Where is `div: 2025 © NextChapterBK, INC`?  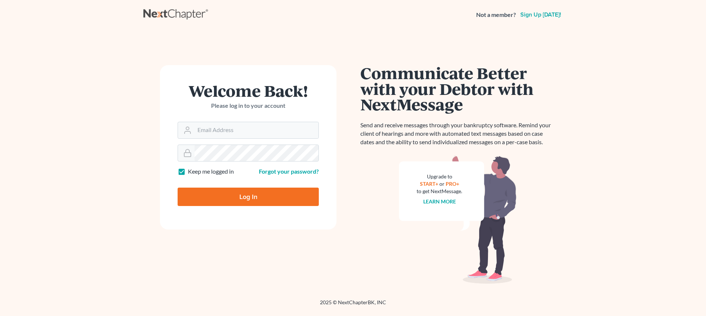
div: 2025 © NextChapterBK, INC is located at coordinates (353, 305).